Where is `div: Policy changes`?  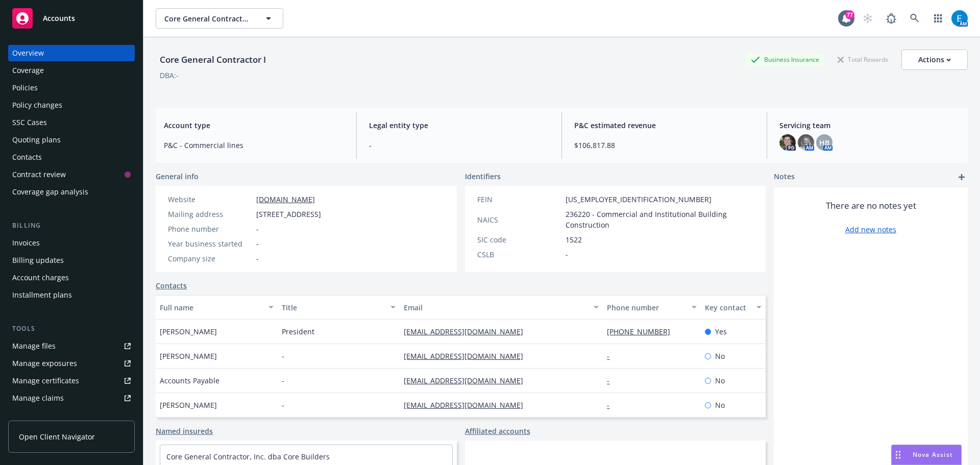
div: Policy changes is located at coordinates (38, 105).